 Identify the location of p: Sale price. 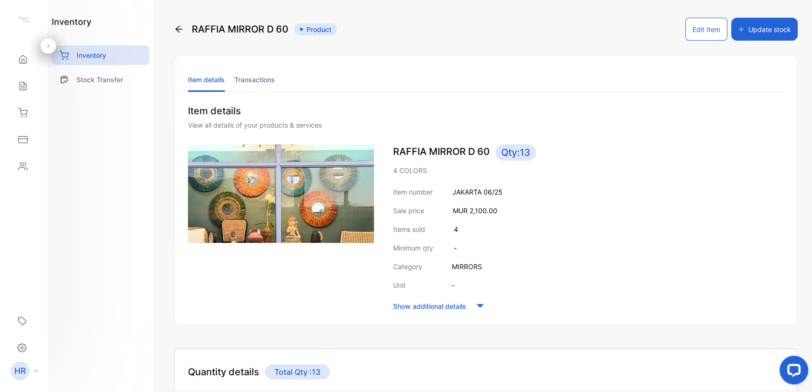
(408, 210).